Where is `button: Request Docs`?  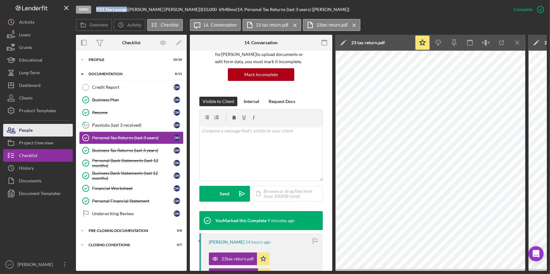 button: Request Docs is located at coordinates (282, 102).